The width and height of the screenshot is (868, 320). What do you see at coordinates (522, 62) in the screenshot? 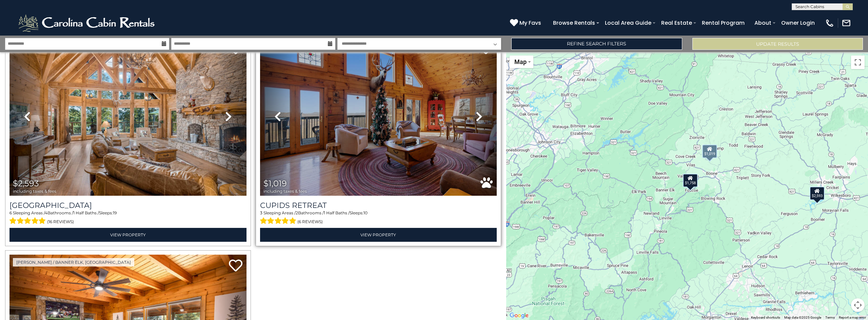
I see `button: Change map style` at bounding box center [522, 62].